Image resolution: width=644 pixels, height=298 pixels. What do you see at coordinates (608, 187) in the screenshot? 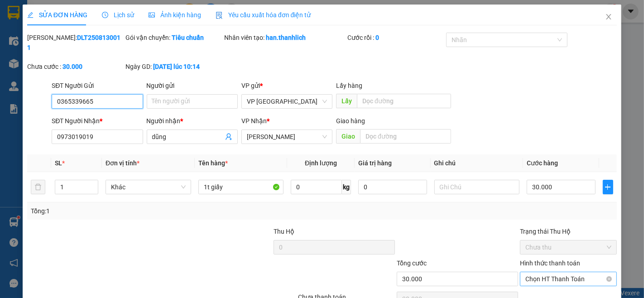
I see `button: plus` at bounding box center [608, 187].